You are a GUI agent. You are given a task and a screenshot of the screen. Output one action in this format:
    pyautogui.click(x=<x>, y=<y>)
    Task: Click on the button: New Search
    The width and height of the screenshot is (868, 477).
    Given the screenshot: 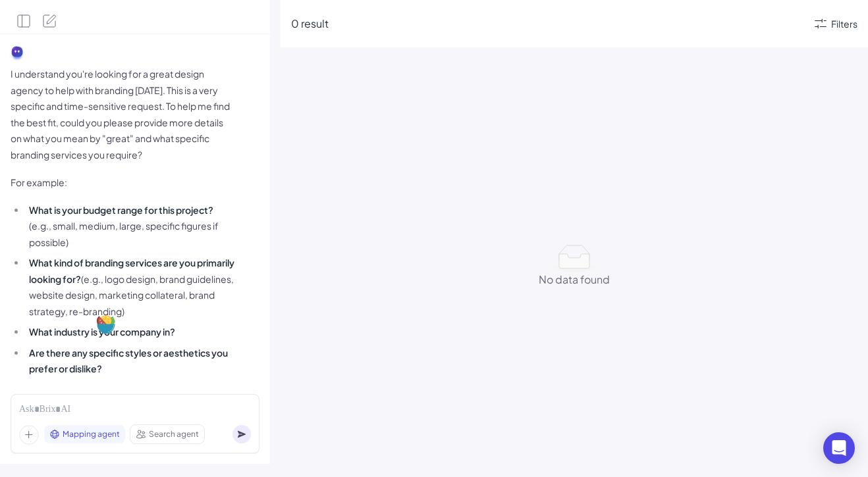 What is the action you would take?
    pyautogui.click(x=50, y=21)
    